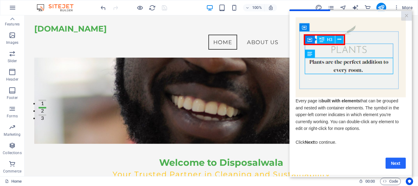 Image resolution: width=418 pixels, height=186 pixels. Describe the element at coordinates (36, 132) in the screenshot. I see `span: to continue.` at that location.